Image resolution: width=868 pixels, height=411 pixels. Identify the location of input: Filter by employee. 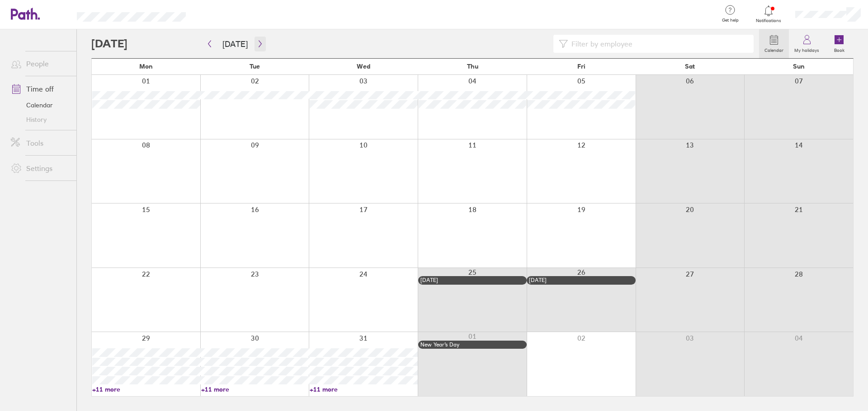
(657, 44).